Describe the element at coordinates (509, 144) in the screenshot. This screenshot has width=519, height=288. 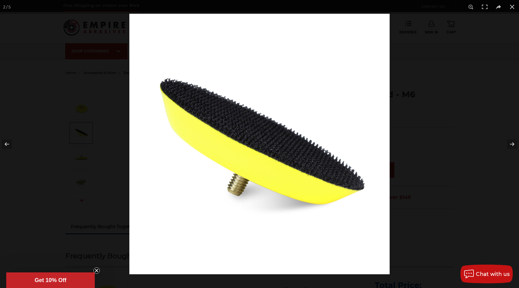
I see `button: Next (arrow right)` at that location.